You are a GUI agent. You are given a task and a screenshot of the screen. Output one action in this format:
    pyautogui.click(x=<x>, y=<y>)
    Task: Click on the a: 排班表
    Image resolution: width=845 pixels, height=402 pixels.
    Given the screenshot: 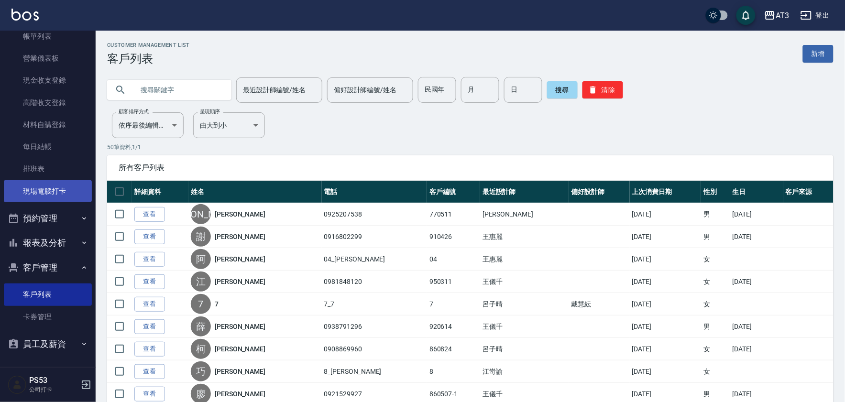 What is the action you would take?
    pyautogui.click(x=48, y=169)
    